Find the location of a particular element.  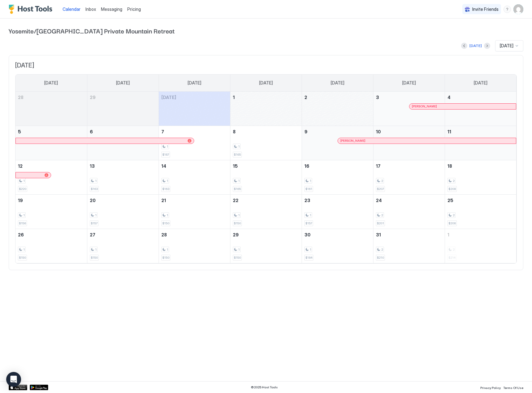

span: 19 is located at coordinates (20, 200).